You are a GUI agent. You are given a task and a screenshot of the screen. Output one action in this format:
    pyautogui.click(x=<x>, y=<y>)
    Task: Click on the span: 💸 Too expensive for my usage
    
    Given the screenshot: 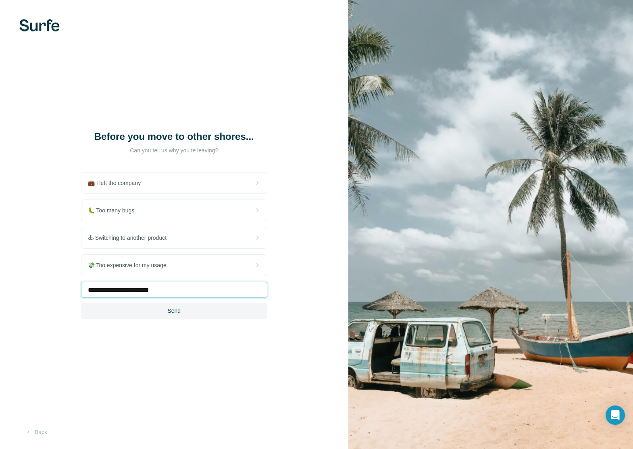 What is the action you would take?
    pyautogui.click(x=130, y=265)
    